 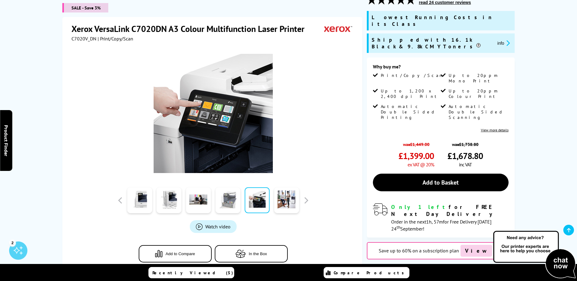 What do you see at coordinates (180, 254) in the screenshot?
I see `span: Add to Compare` at bounding box center [180, 254].